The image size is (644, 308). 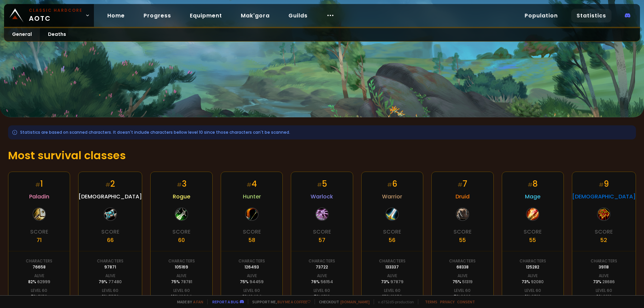 What do you see at coordinates (466, 301) in the screenshot?
I see `a: Consent` at bounding box center [466, 301].